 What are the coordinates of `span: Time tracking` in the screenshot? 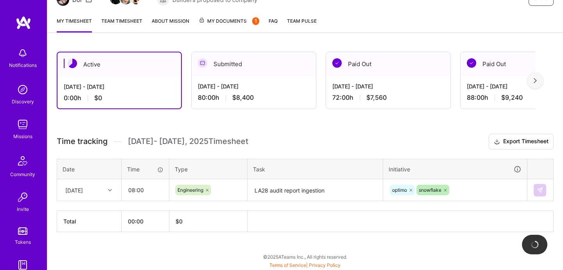 It's located at (82, 141).